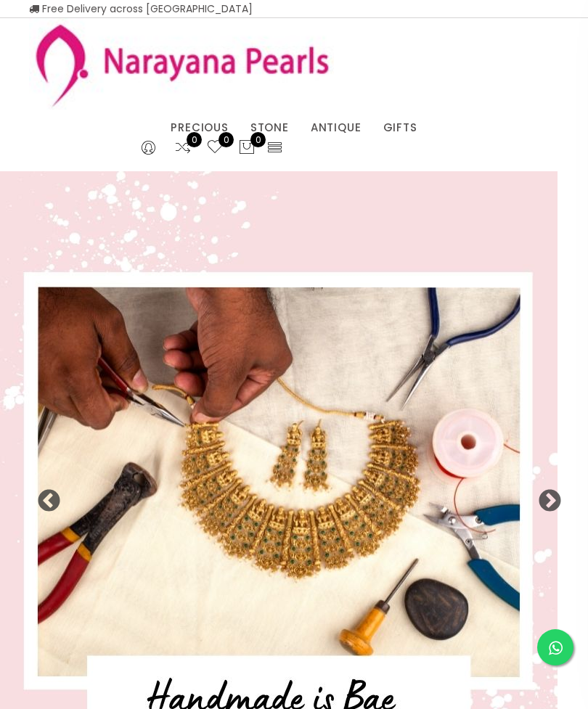  Describe the element at coordinates (198, 128) in the screenshot. I see `a: PRECIOUS` at that location.